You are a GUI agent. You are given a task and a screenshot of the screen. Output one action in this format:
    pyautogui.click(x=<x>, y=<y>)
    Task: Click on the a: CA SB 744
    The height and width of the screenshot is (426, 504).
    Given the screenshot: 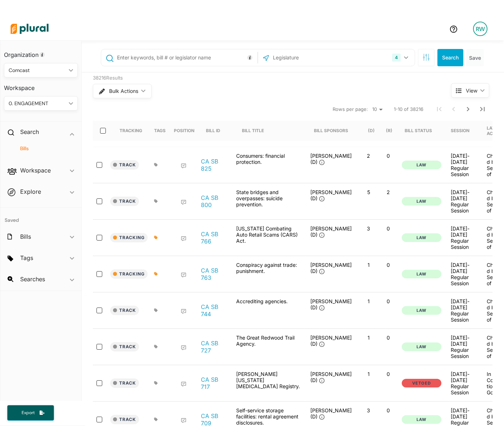 What is the action you would take?
    pyautogui.click(x=215, y=310)
    